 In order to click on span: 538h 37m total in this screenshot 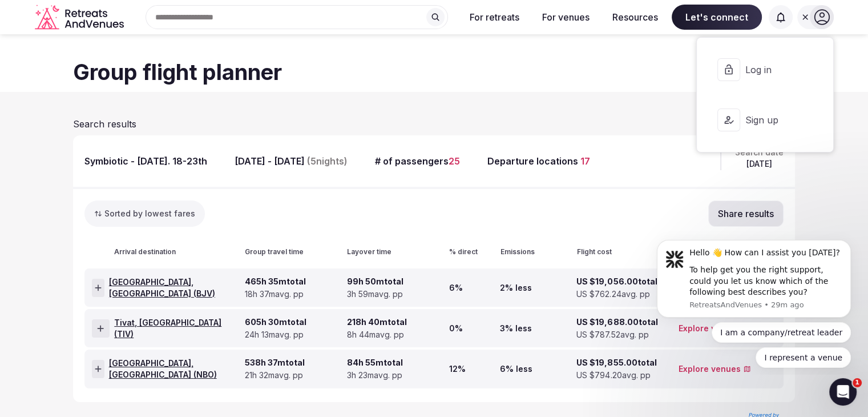, I will do `click(275, 363)`.